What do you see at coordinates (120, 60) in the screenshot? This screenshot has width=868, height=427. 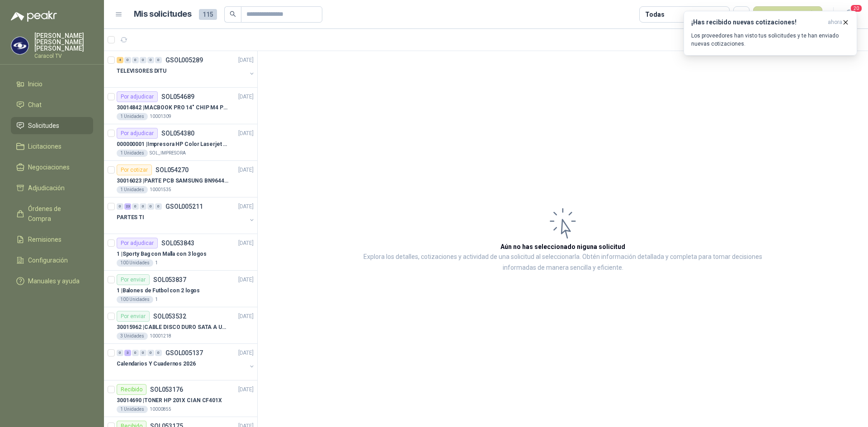 I see `div: 4` at bounding box center [120, 60].